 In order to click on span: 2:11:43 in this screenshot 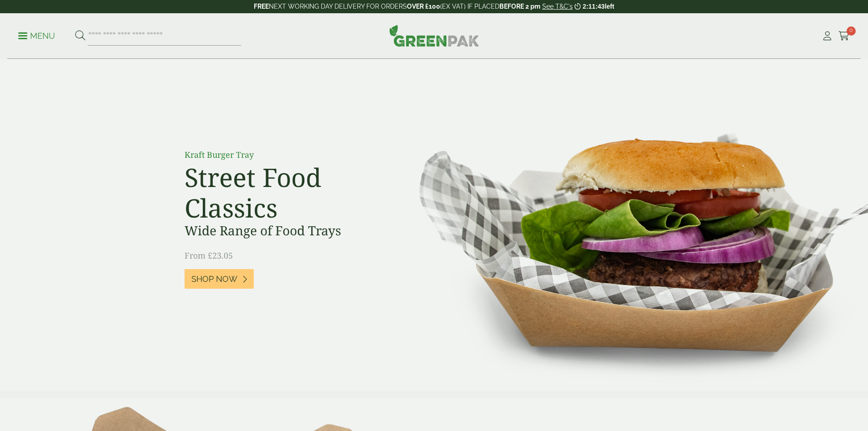, I will do `click(594, 6)`.